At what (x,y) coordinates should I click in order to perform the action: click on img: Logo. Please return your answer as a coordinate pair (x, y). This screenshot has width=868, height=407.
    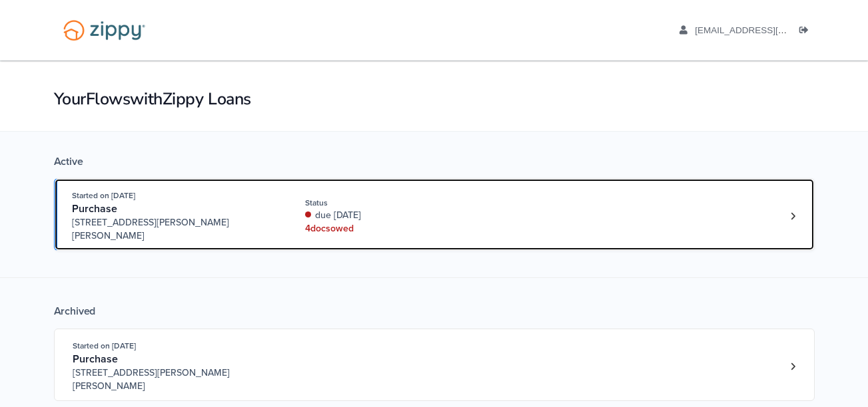
    Looking at the image, I should click on (104, 30).